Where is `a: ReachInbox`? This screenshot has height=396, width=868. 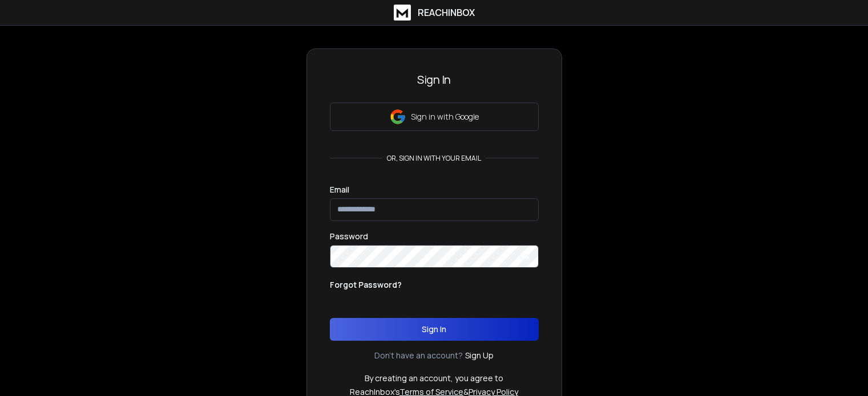 a: ReachInbox is located at coordinates (434, 12).